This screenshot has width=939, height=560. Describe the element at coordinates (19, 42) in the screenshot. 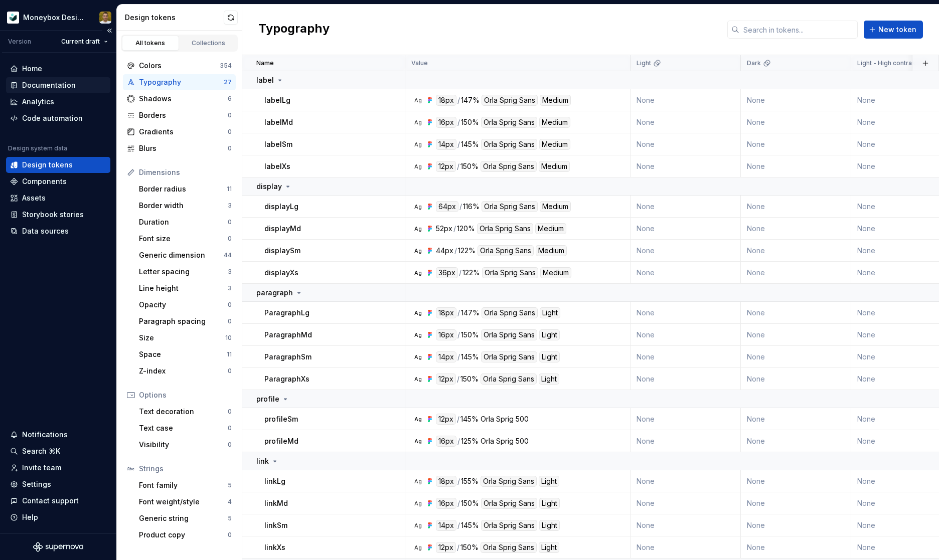

I see `div: Version` at that location.